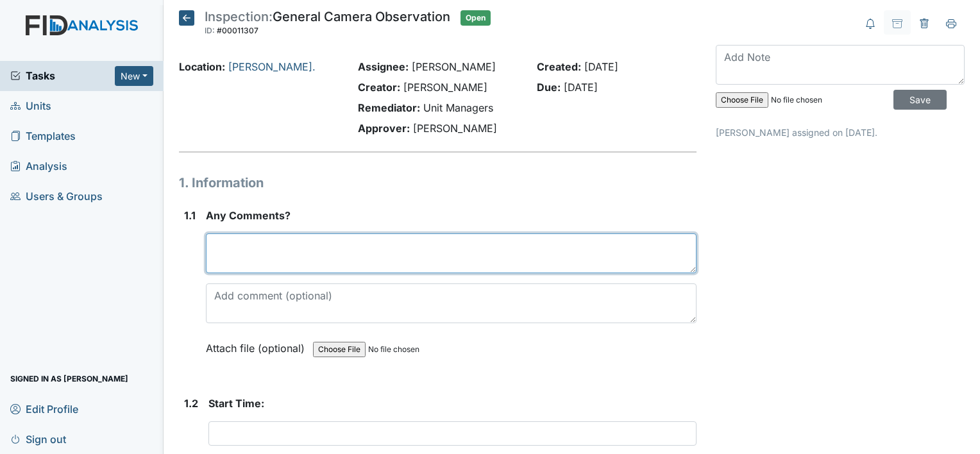 This screenshot has width=980, height=454. I want to click on span: Unit Managers, so click(458, 107).